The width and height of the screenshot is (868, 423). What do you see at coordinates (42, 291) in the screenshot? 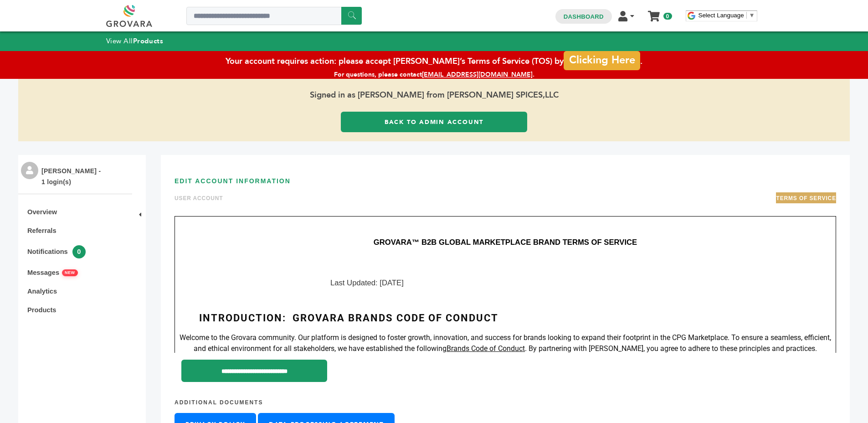
I see `a: Analytics` at bounding box center [42, 291].